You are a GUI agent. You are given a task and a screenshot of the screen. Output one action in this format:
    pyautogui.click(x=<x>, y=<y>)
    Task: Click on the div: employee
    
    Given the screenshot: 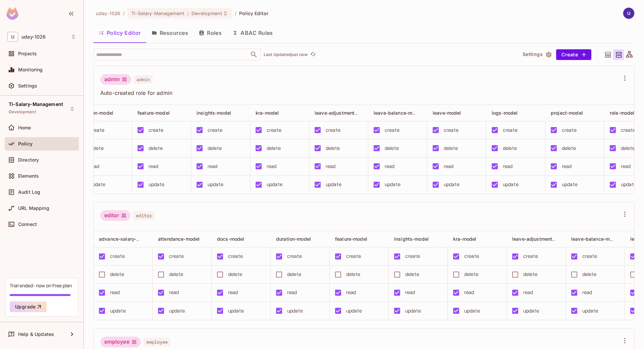 What is the action you would take?
    pyautogui.click(x=120, y=342)
    